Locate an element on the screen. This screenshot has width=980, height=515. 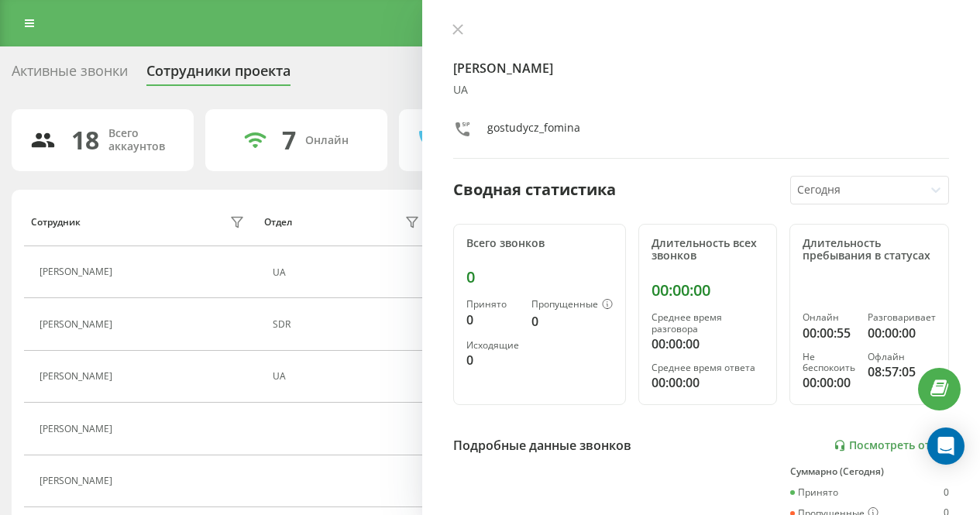
div: Сотрудник is located at coordinates (56, 222).